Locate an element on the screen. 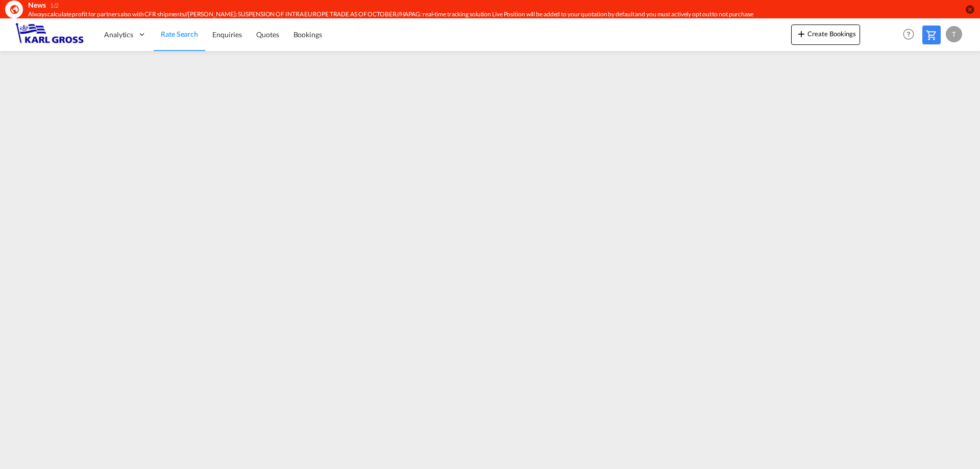 Image resolution: width=980 pixels, height=469 pixels. md-icon: icon-earth is located at coordinates (14, 9).